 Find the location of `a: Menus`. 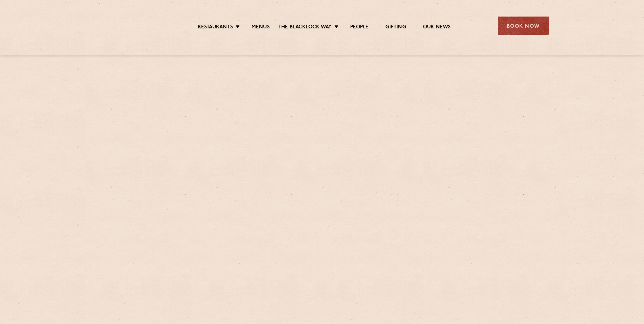

a: Menus is located at coordinates (261, 28).